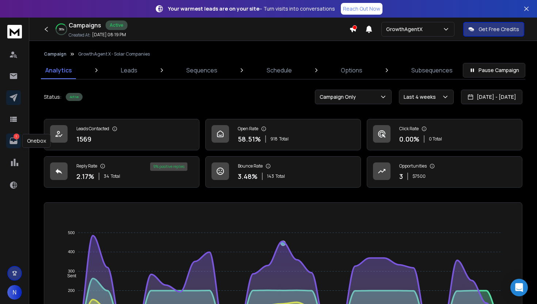 This screenshot has width=537, height=304. What do you see at coordinates (129, 70) in the screenshot?
I see `a: Leads` at bounding box center [129, 70].